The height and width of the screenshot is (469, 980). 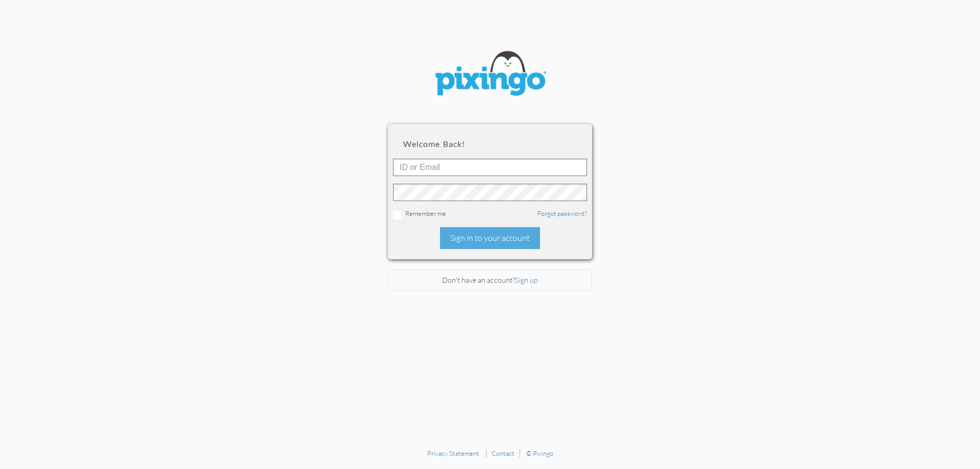 What do you see at coordinates (562, 214) in the screenshot?
I see `a: Forgot password?` at bounding box center [562, 214].